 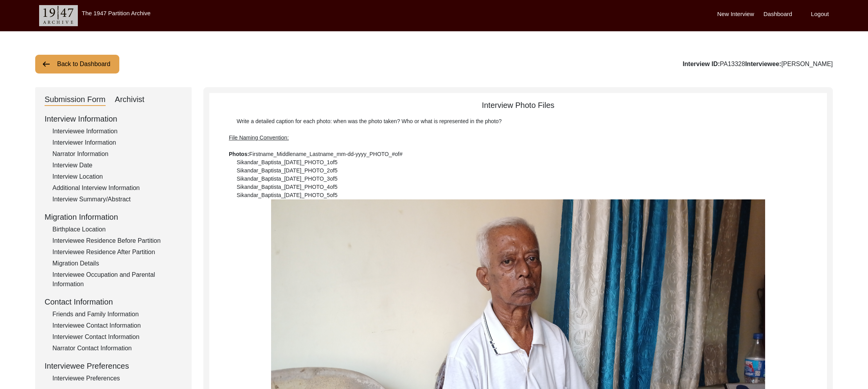 What do you see at coordinates (117, 154) in the screenshot?
I see `div: Narrator Information` at bounding box center [117, 154].